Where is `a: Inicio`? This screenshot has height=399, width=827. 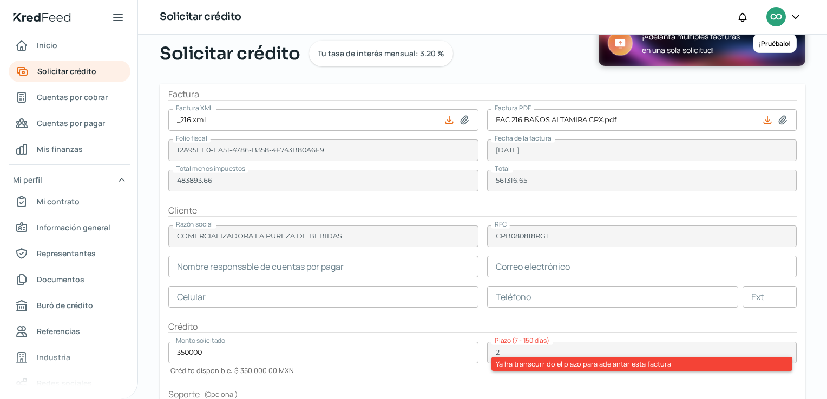
a: Inicio is located at coordinates (69, 45).